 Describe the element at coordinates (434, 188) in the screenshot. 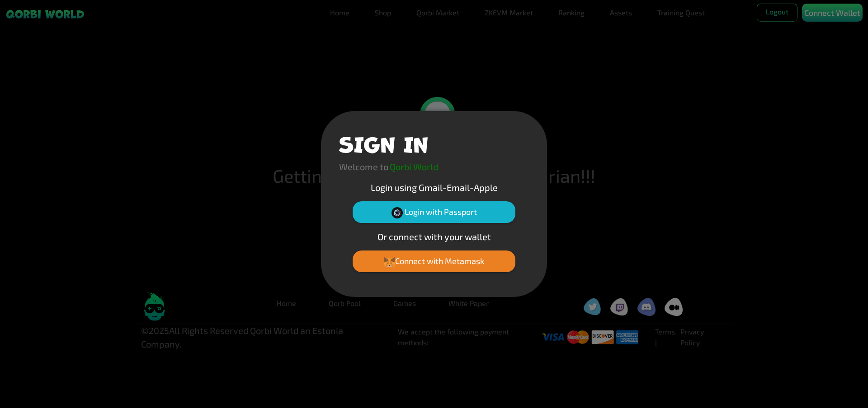

I see `p: Login using Gmail-Email-Apple` at that location.